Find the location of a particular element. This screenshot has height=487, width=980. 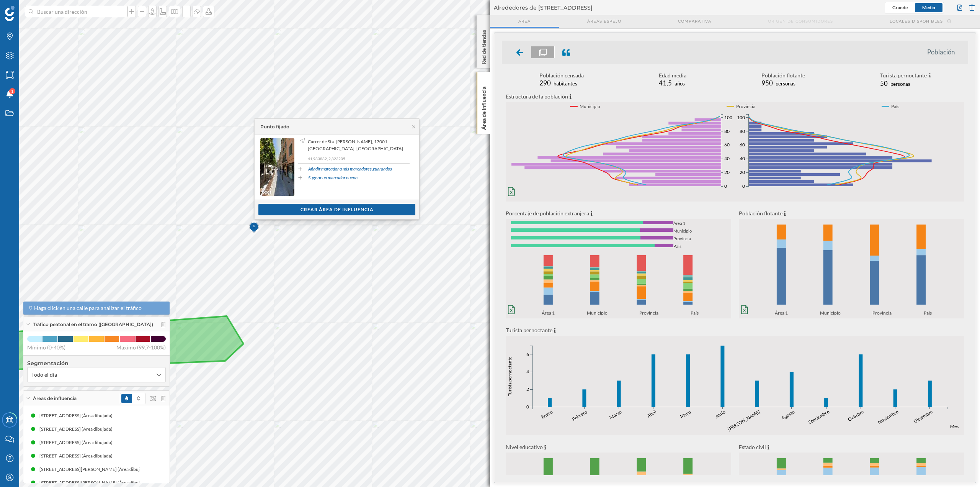

span: años is located at coordinates (680, 83).